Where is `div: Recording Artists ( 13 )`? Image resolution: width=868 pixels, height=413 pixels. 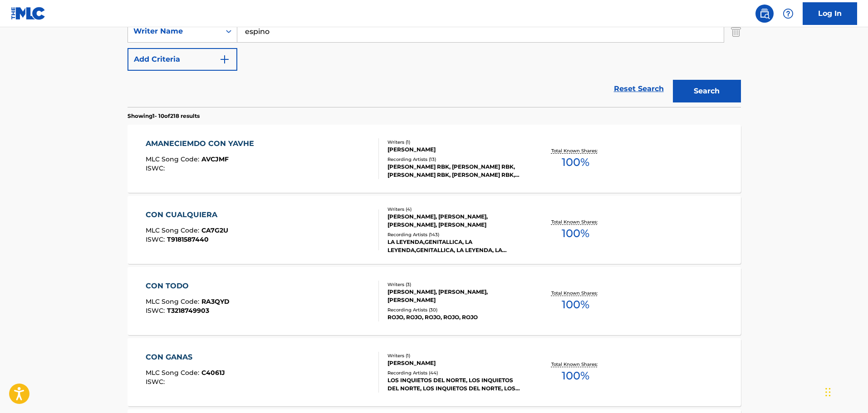
div: Recording Artists ( 13 ) is located at coordinates (456, 159).